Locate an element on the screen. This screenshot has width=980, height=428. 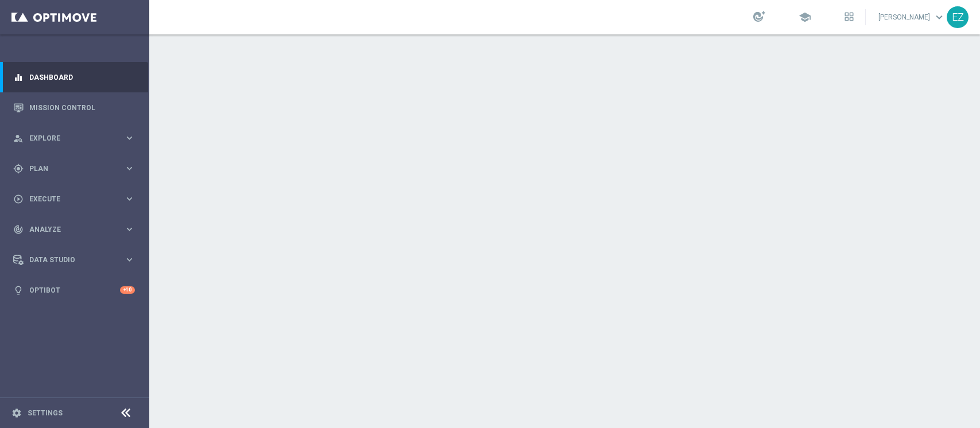
div: EZ is located at coordinates (957, 17).